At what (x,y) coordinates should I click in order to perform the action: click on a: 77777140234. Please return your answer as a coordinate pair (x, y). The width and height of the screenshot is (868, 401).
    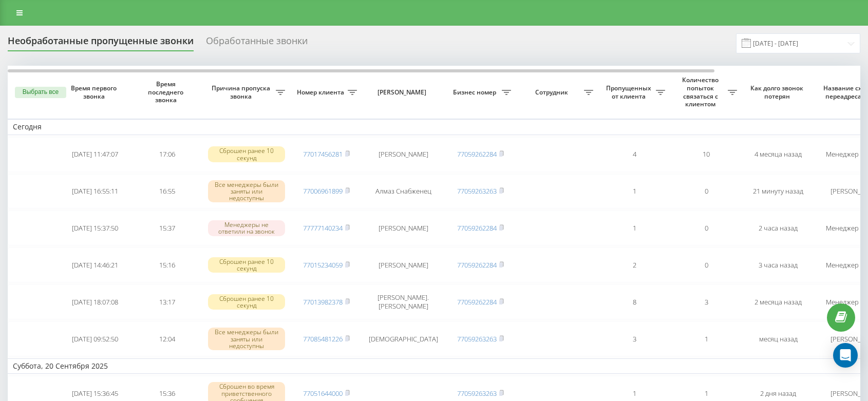
    Looking at the image, I should click on (323, 228).